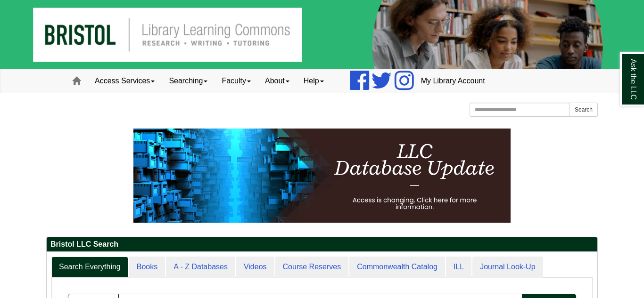 The image size is (644, 298). Describe the element at coordinates (147, 267) in the screenshot. I see `a: Books` at that location.